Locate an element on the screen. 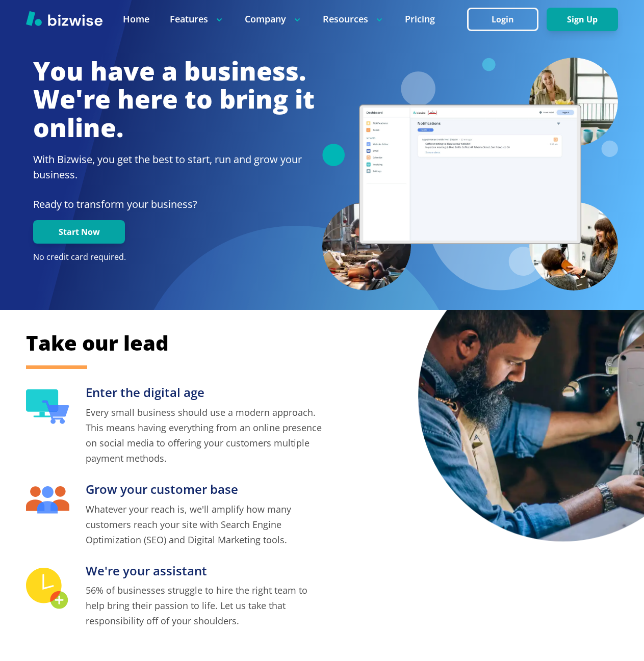 Image resolution: width=644 pixels, height=661 pixels. h2: Take our lead is located at coordinates (322, 343).